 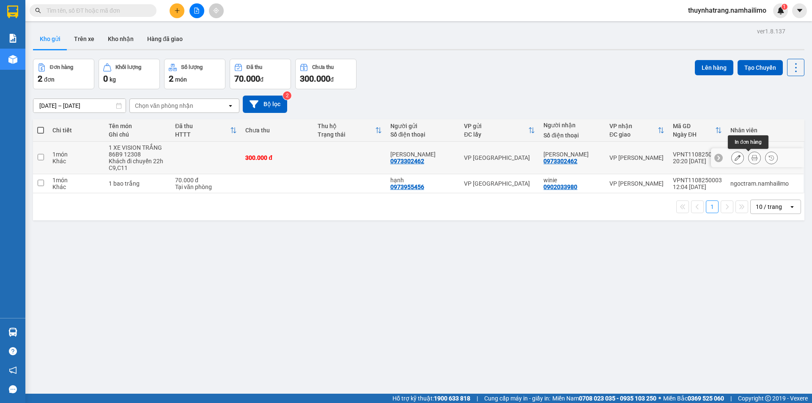 I want to click on div: Số lượng, so click(x=192, y=67).